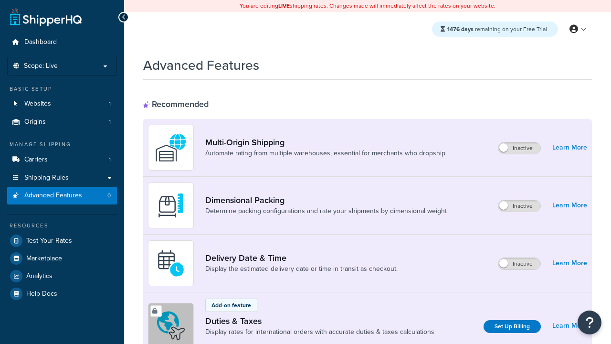  I want to click on a: Determine packing configurations and rate your shipments by dimensional weight, so click(326, 211).